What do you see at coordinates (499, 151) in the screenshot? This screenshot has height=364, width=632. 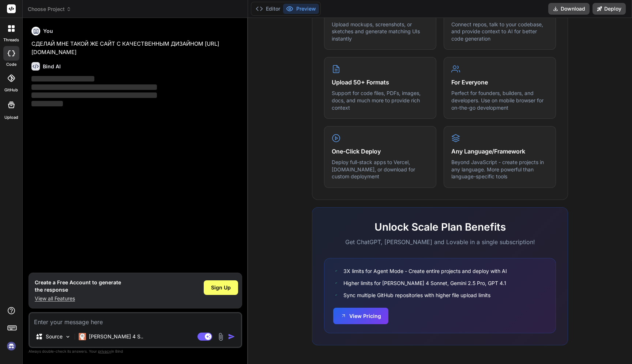 I see `h4: Any Language/Framework` at bounding box center [499, 151].